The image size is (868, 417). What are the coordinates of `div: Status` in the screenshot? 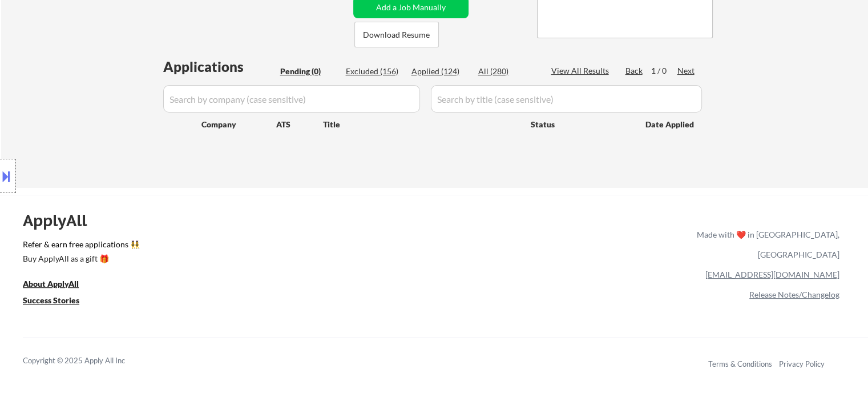 It's located at (579, 124).